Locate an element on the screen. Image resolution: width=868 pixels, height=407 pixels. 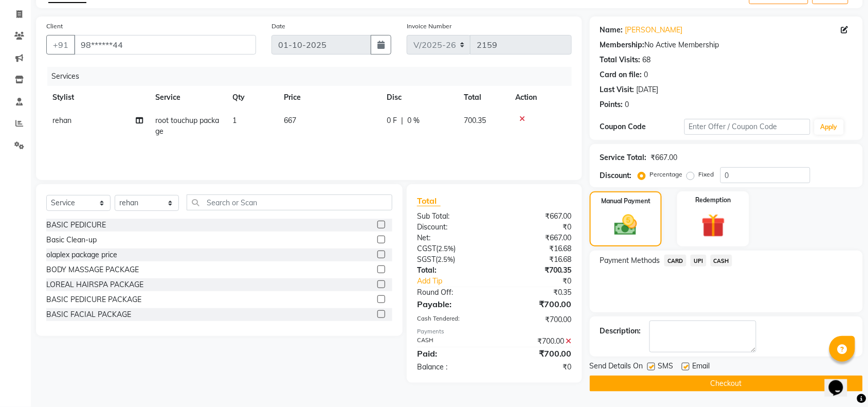
div: Points: is located at coordinates (611, 105).